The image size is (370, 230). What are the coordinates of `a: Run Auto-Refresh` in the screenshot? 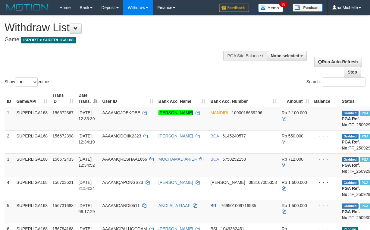 It's located at (338, 62).